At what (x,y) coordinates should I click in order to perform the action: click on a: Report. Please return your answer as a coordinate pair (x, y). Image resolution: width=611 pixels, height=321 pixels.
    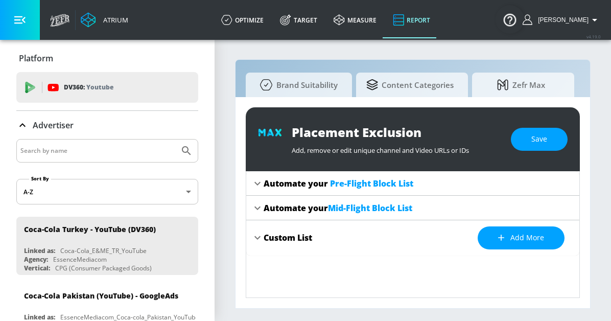
    Looking at the image, I should click on (411, 20).